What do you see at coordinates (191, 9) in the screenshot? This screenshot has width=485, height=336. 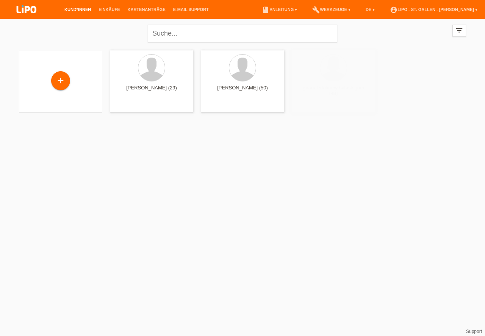 I see `a: E-Mail Support` at bounding box center [191, 9].